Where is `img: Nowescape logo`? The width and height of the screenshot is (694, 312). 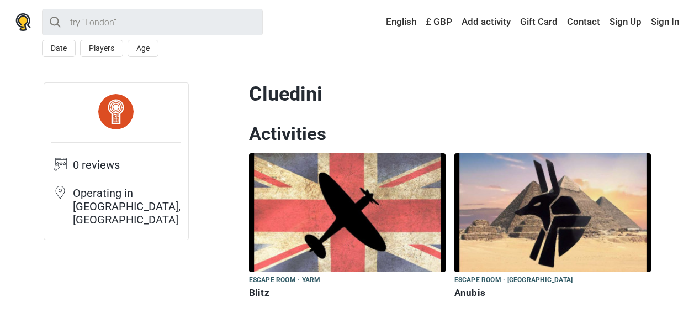 img: Nowescape logo is located at coordinates (23, 22).